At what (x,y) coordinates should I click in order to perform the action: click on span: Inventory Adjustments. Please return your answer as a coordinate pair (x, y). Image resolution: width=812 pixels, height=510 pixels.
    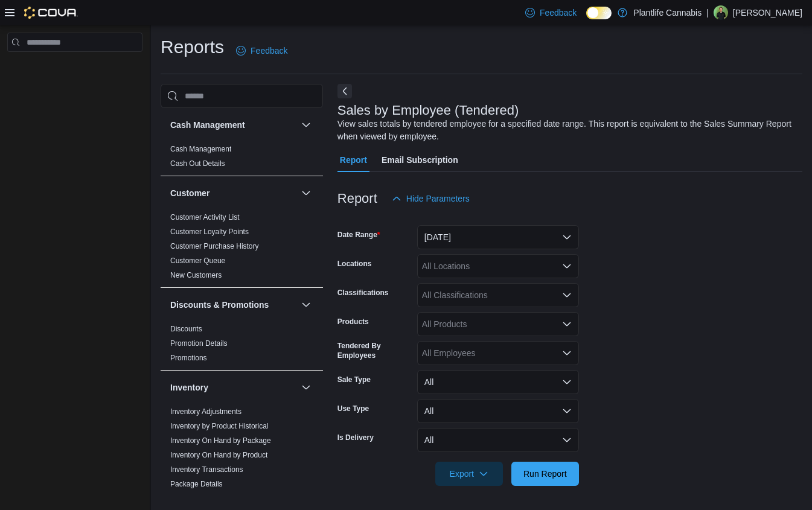
    Looking at the image, I should click on (206, 412).